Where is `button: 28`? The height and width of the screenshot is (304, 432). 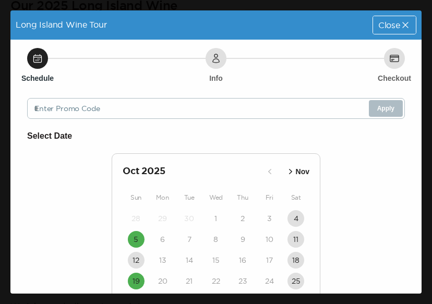 button: 28 is located at coordinates (136, 219).